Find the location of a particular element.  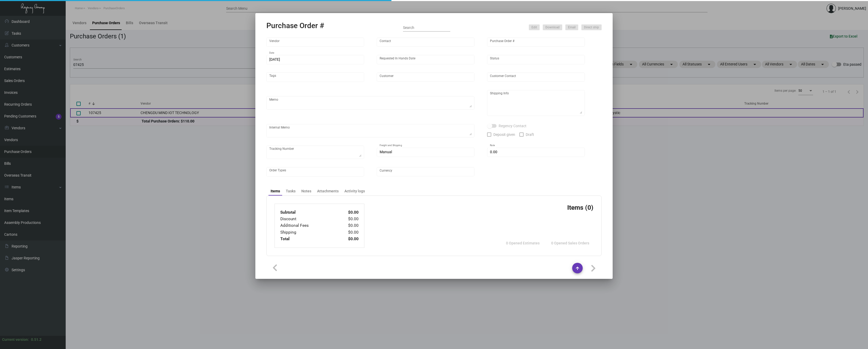

span: Deposit given is located at coordinates (504, 135).